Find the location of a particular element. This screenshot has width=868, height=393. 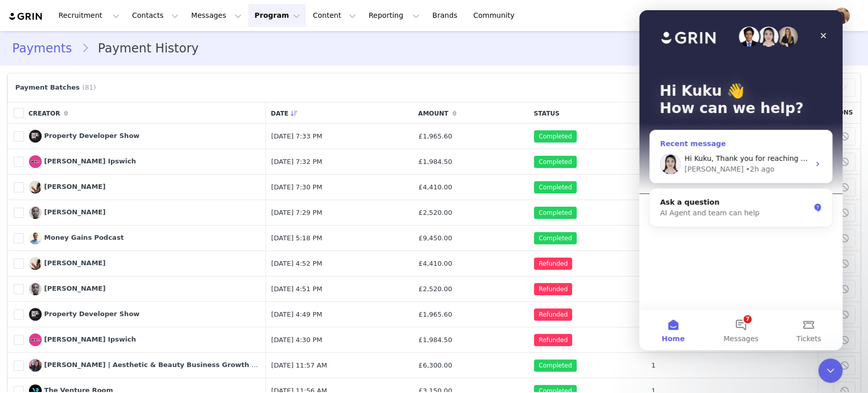

button: Program is located at coordinates (277, 15).